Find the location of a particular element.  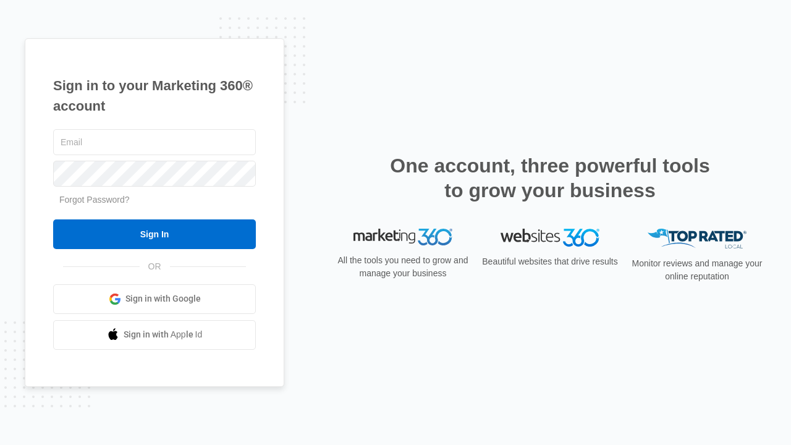

a: Sign in with Google is located at coordinates (154, 299).